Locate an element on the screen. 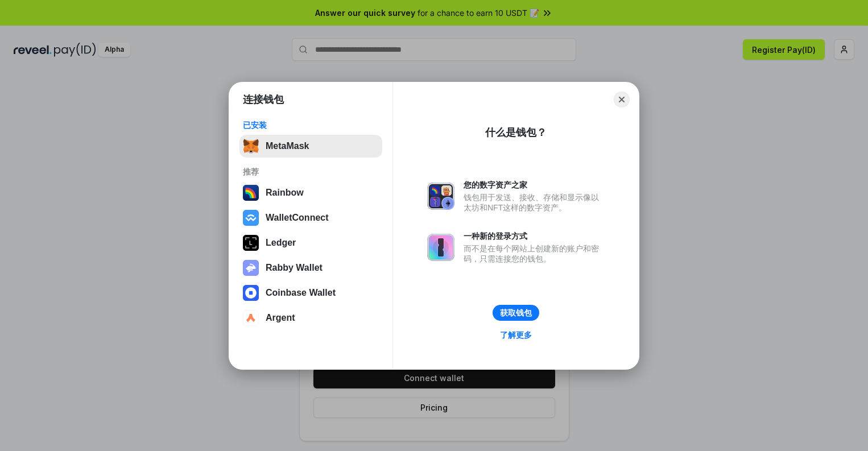 This screenshot has height=451, width=868. button: Rabby Wallet is located at coordinates (311, 268).